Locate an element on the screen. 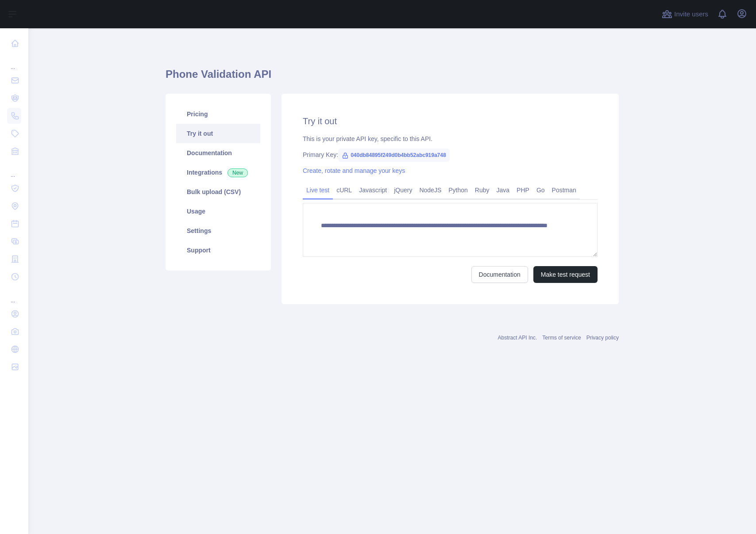 The height and width of the screenshot is (534, 756). a: Python is located at coordinates (458, 190).